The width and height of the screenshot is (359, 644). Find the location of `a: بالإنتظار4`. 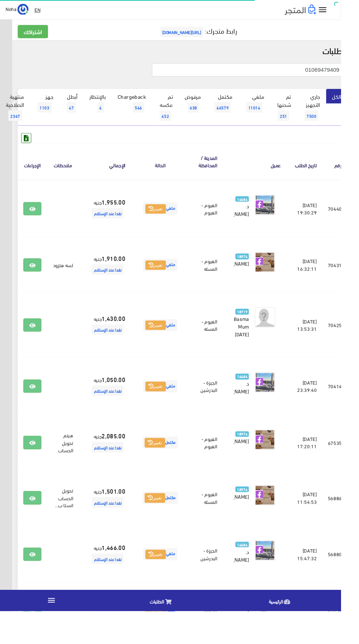

a: بالإنتظار4 is located at coordinates (103, 109).